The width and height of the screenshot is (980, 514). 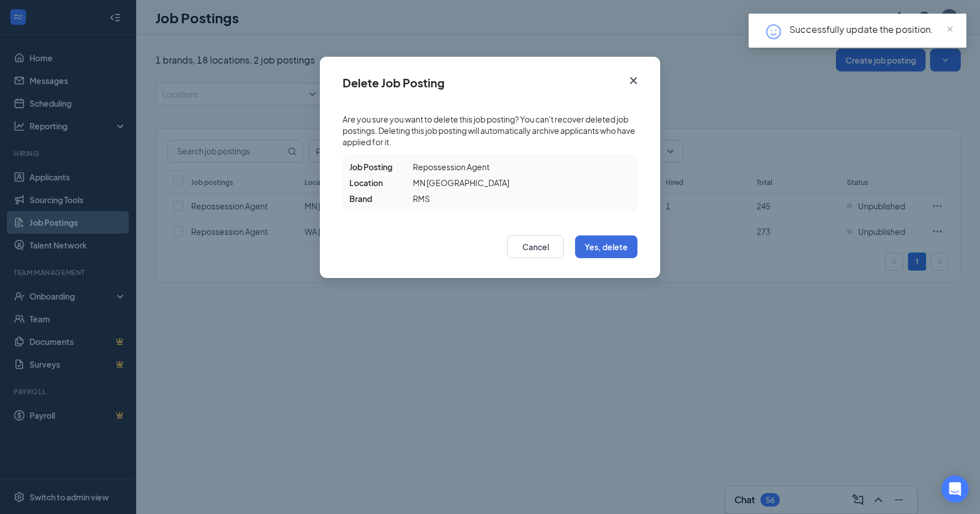 What do you see at coordinates (421, 199) in the screenshot?
I see `span: RMS` at bounding box center [421, 199].